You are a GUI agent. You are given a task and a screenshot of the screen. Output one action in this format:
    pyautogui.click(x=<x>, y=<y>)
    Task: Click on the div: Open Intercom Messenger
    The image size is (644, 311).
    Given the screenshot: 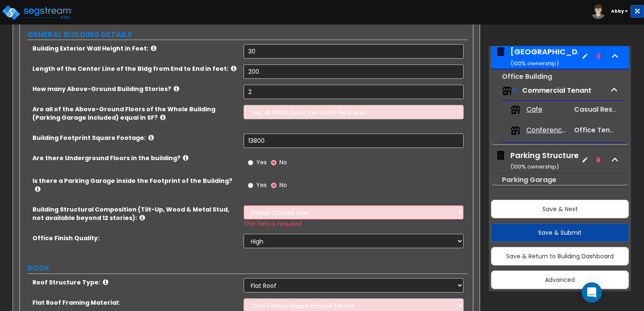 What is the action you would take?
    pyautogui.click(x=592, y=293)
    